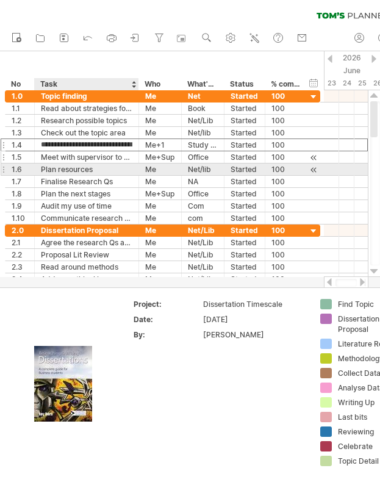  What do you see at coordinates (87, 96) in the screenshot?
I see `div: Topic finding` at bounding box center [87, 96].